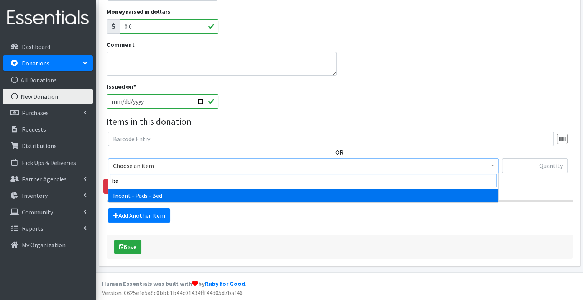  I want to click on label: Money raised in dollars, so click(138, 11).